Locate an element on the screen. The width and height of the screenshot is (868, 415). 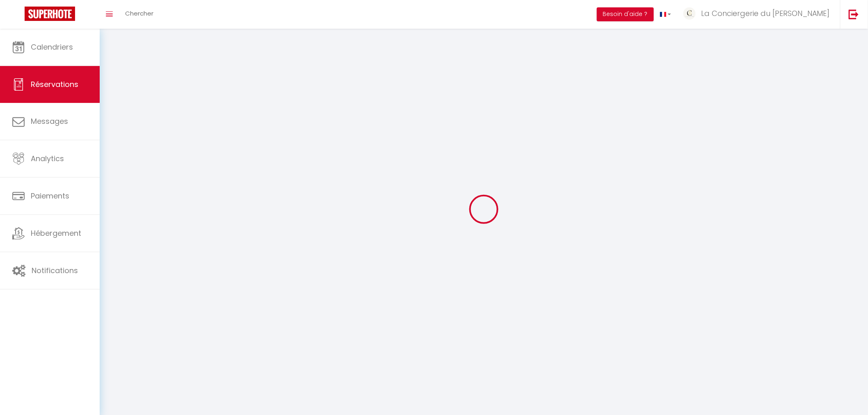
span: Analytics is located at coordinates (47, 158).